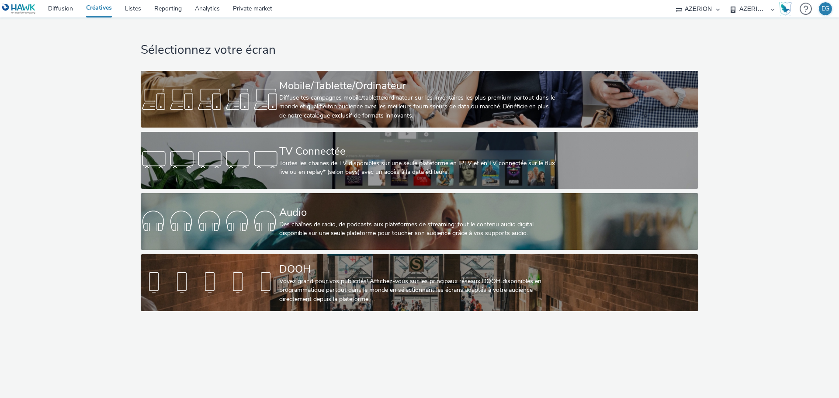  Describe the element at coordinates (418, 212) in the screenshot. I see `div: Audio` at that location.